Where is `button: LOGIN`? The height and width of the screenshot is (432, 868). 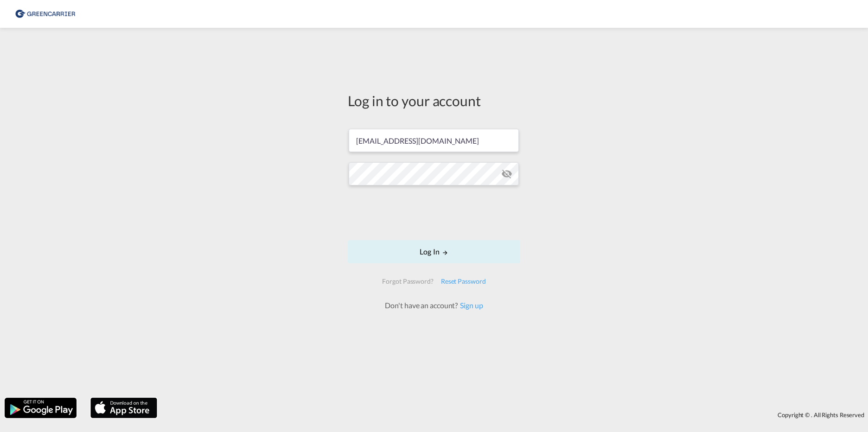 button: LOGIN is located at coordinates (434, 252).